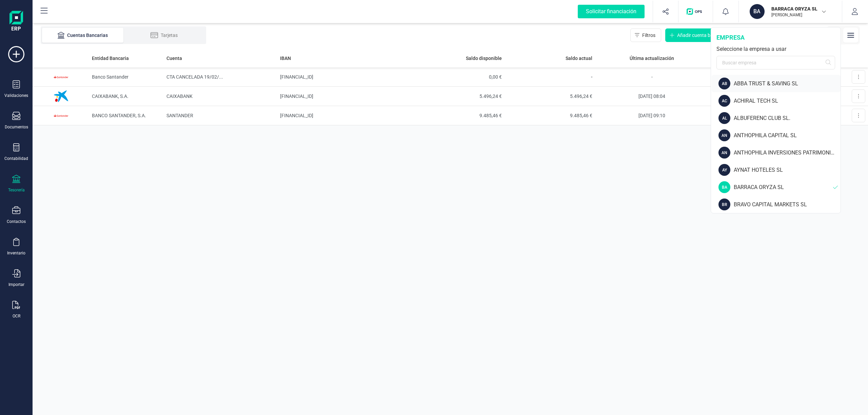 This screenshot has height=415, width=868. Describe the element at coordinates (611, 11) in the screenshot. I see `button: Solicitar financiación` at that location.